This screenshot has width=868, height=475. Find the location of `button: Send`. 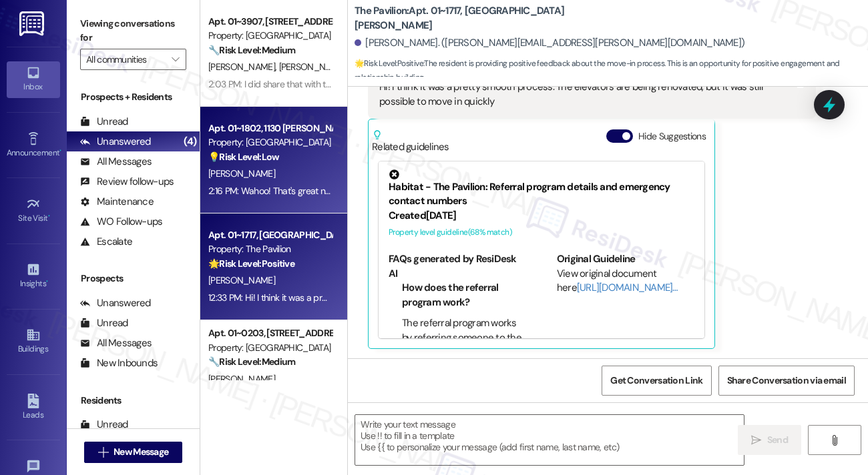

button: Send is located at coordinates (769, 440).